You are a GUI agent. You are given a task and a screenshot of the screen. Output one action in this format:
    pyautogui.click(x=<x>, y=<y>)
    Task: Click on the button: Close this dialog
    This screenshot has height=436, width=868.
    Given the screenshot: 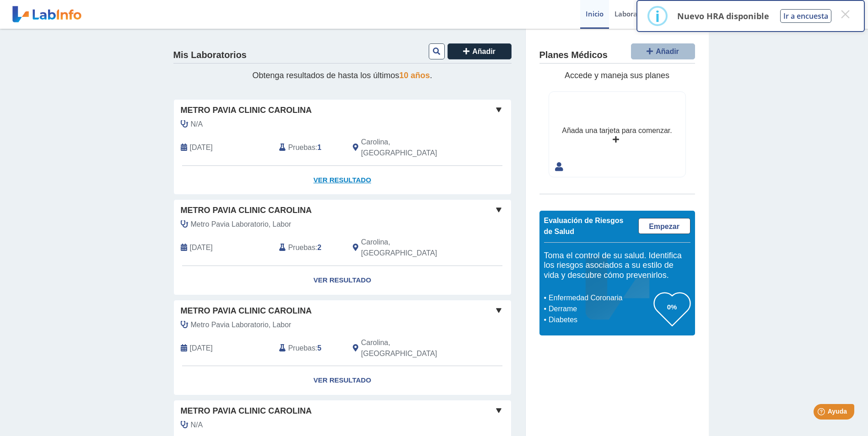 What is the action you would take?
    pyautogui.click(x=845, y=14)
    